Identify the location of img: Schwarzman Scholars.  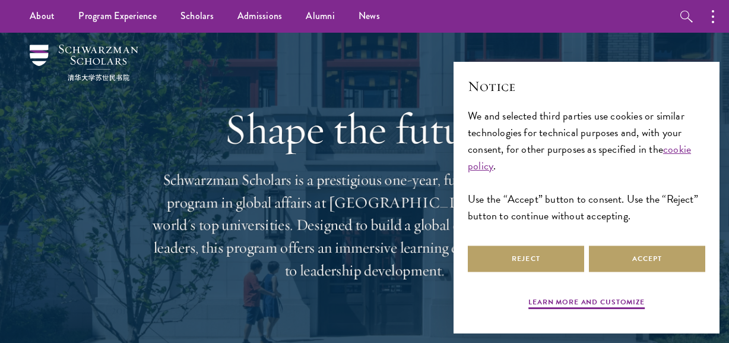
(84, 62).